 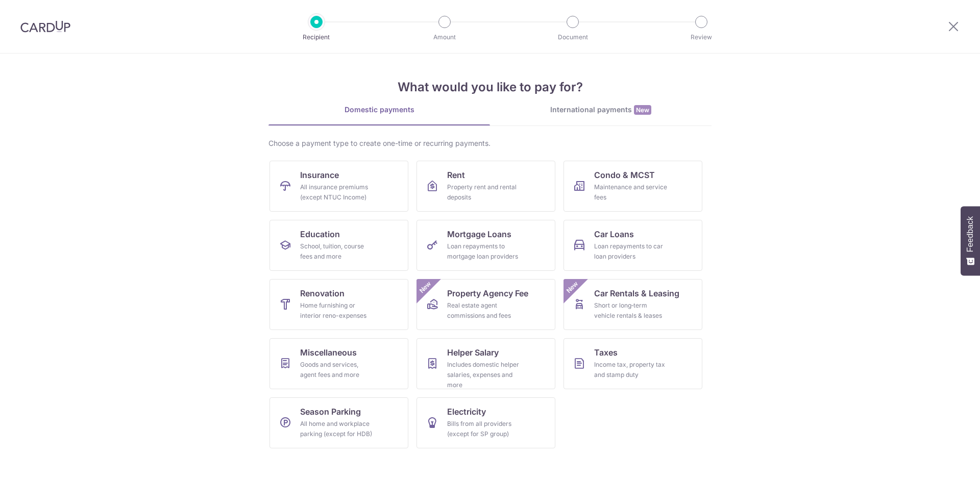 I want to click on span: Feedback, so click(x=970, y=234).